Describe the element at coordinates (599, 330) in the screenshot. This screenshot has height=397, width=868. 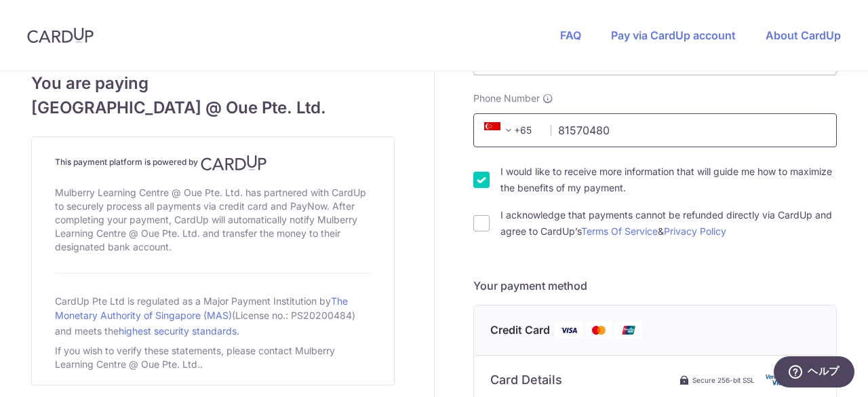
I see `img: Mastercard` at that location.